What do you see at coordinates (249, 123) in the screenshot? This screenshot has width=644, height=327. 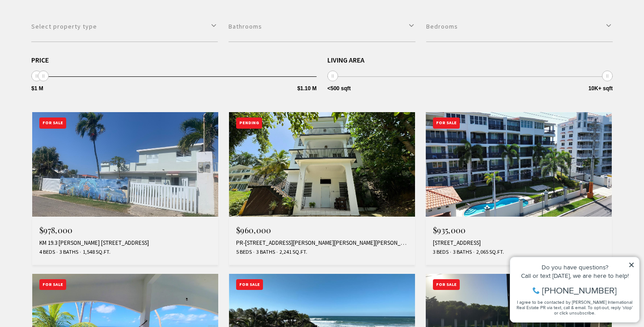 I see `div: Pending` at bounding box center [249, 123].